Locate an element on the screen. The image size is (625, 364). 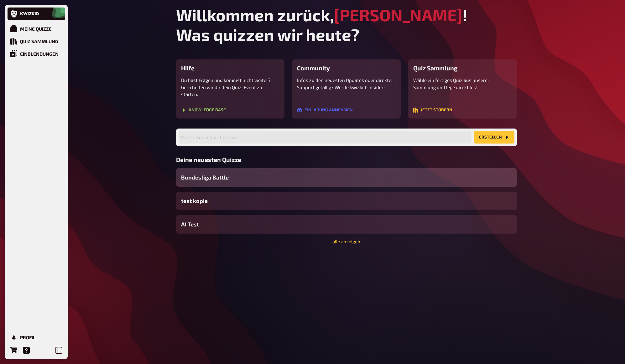
a: -alle anzeigen- is located at coordinates (346, 242).